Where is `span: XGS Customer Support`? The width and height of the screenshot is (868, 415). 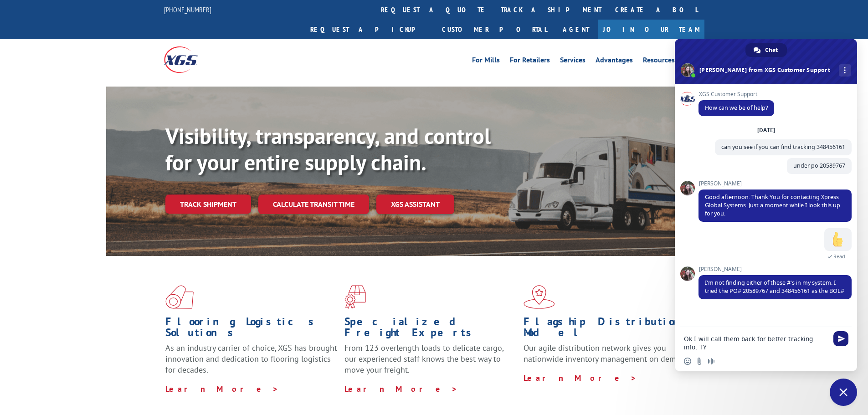
span: XGS Customer Support is located at coordinates (736, 94).